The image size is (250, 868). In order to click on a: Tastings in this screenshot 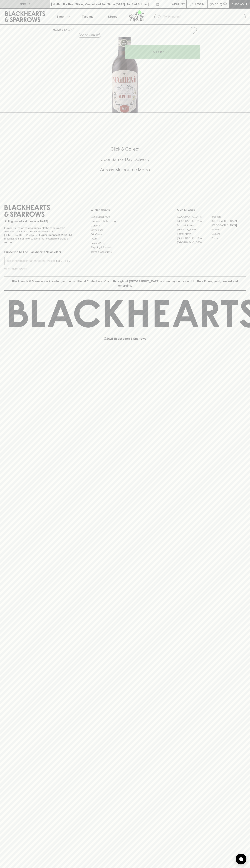, I will do `click(88, 16)`.